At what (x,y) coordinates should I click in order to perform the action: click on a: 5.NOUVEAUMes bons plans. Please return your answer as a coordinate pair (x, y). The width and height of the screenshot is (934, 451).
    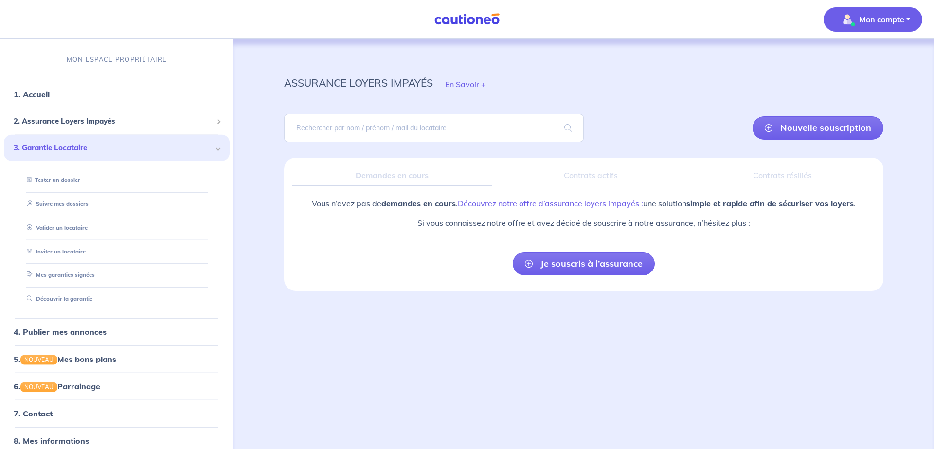
    Looking at the image, I should click on (65, 359).